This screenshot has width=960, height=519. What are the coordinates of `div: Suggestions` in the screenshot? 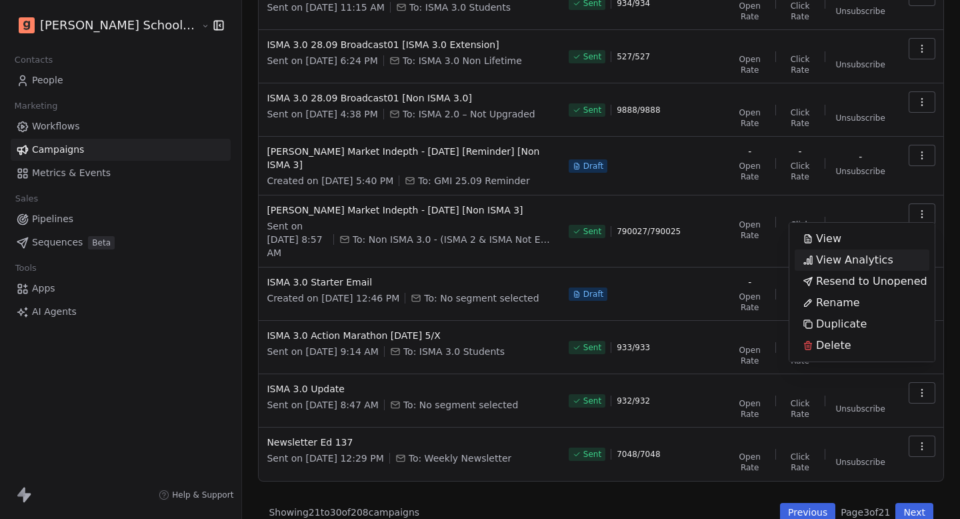 It's located at (862, 292).